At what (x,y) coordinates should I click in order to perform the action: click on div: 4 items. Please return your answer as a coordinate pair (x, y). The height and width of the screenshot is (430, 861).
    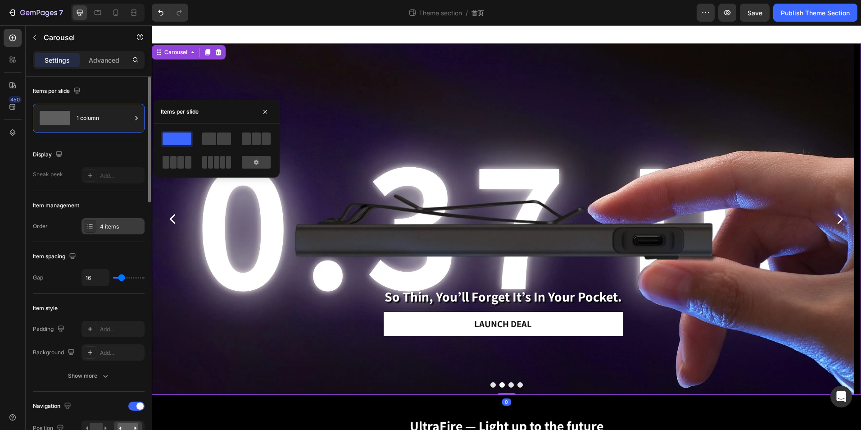
    Looking at the image, I should click on (121, 227).